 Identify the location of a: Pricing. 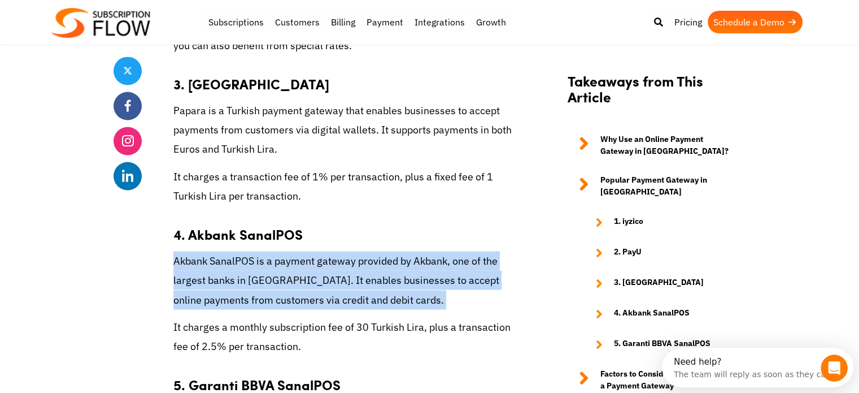
(688, 22).